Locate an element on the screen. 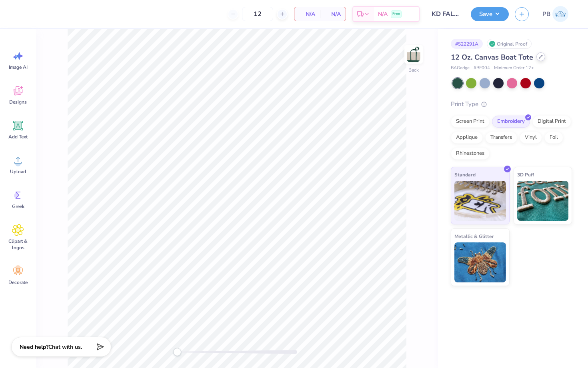  div: Print Type is located at coordinates (511, 104).